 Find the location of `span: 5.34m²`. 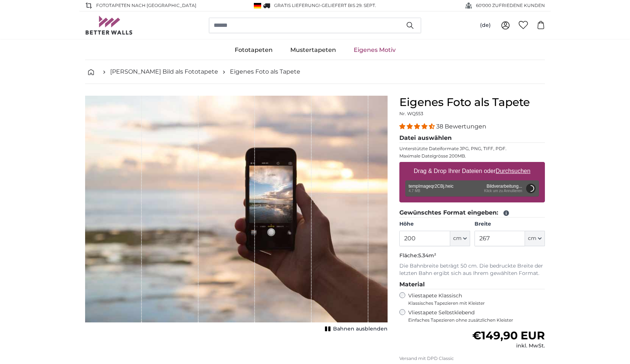

span: 5.34m² is located at coordinates (427, 256).